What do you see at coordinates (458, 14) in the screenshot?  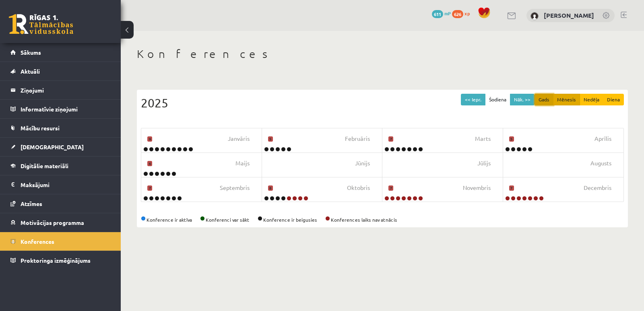 I see `span: 626` at bounding box center [458, 14].